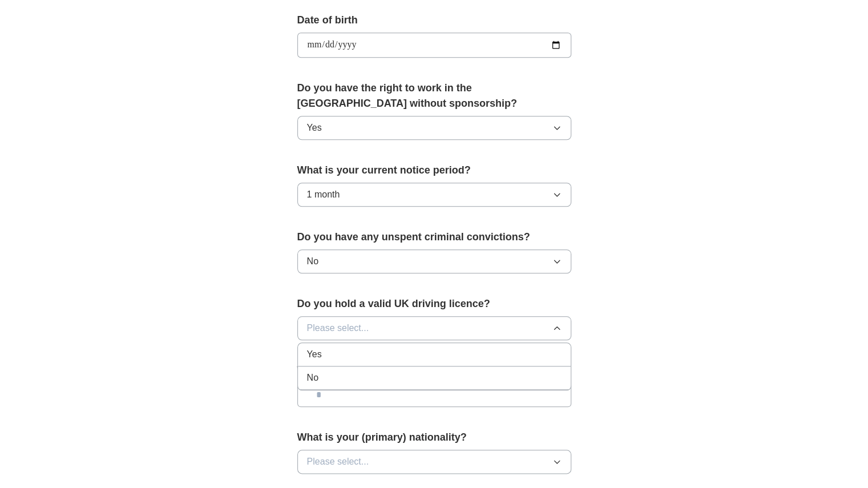  I want to click on span: 1 month, so click(324, 194).